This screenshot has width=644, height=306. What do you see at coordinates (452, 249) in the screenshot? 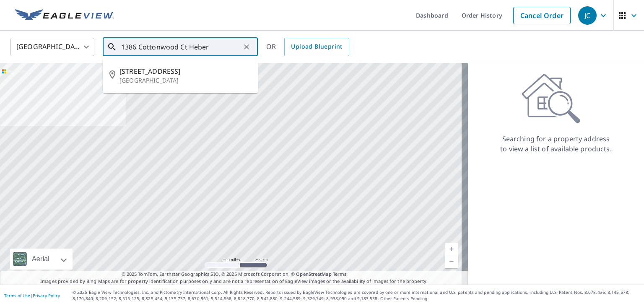
I see `a: Current Level 5, Zoom In` at bounding box center [452, 249].